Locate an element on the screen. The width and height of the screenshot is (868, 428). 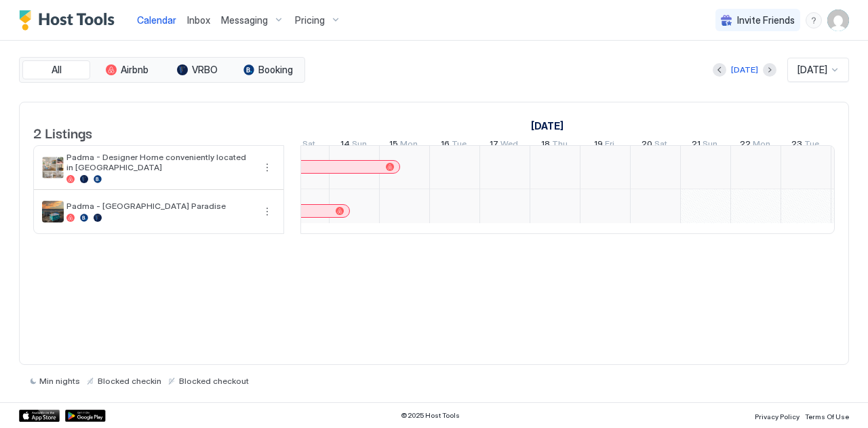
span: Wed is located at coordinates (509, 145).